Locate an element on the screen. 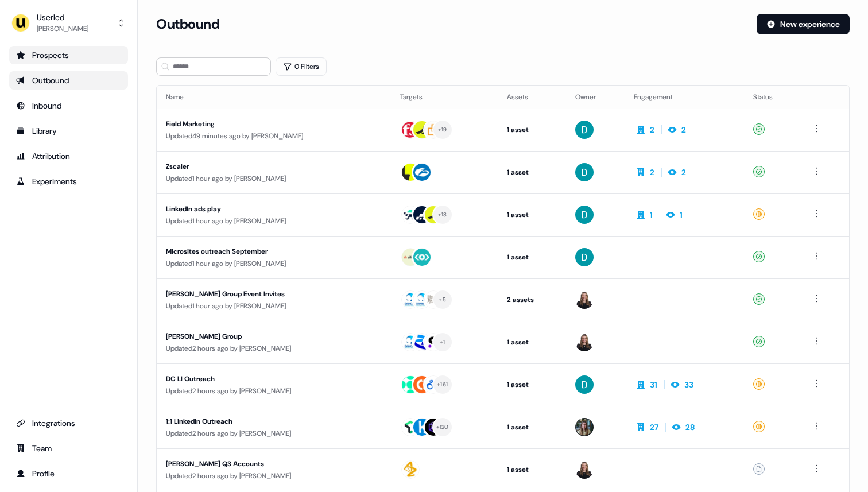 Image resolution: width=868 pixels, height=492 pixels. a: Go to prospects is located at coordinates (68, 55).